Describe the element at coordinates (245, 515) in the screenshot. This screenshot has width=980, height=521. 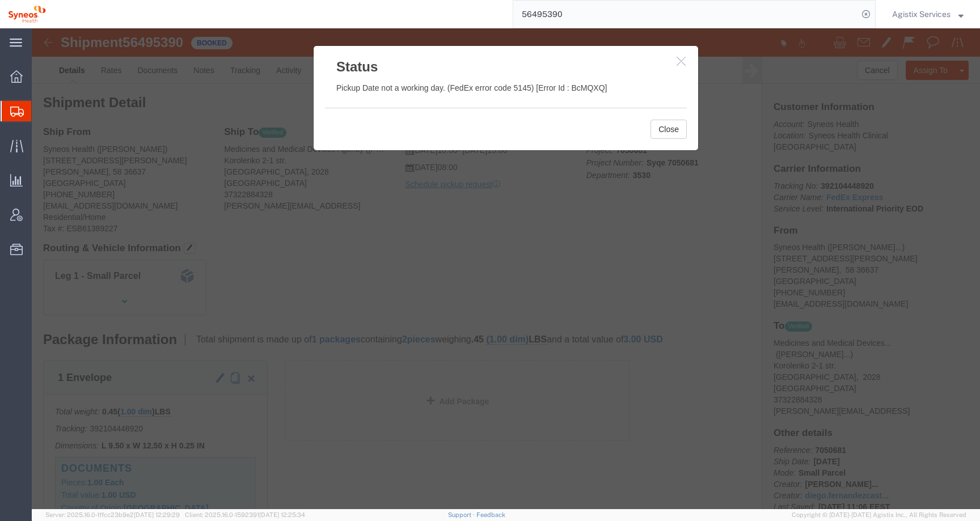
I see `span: Client: 2025.16.0-1592391` at that location.